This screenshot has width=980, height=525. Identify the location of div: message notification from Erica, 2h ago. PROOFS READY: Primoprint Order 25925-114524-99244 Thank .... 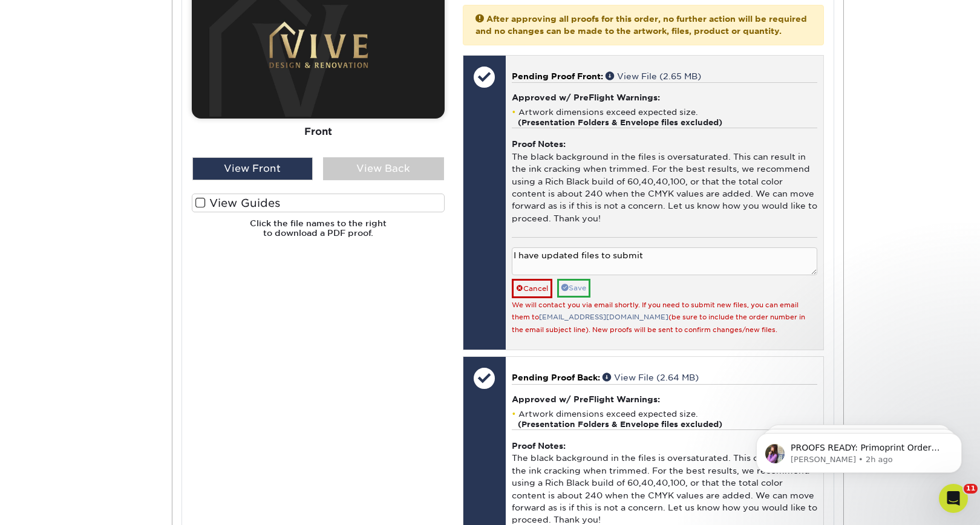
(121, 45).